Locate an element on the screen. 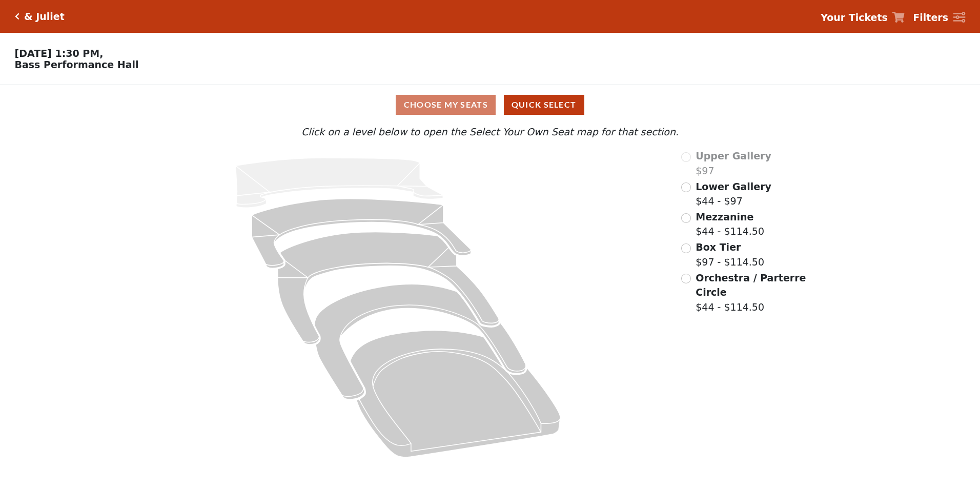  span: Lower Gallery is located at coordinates (733, 187).